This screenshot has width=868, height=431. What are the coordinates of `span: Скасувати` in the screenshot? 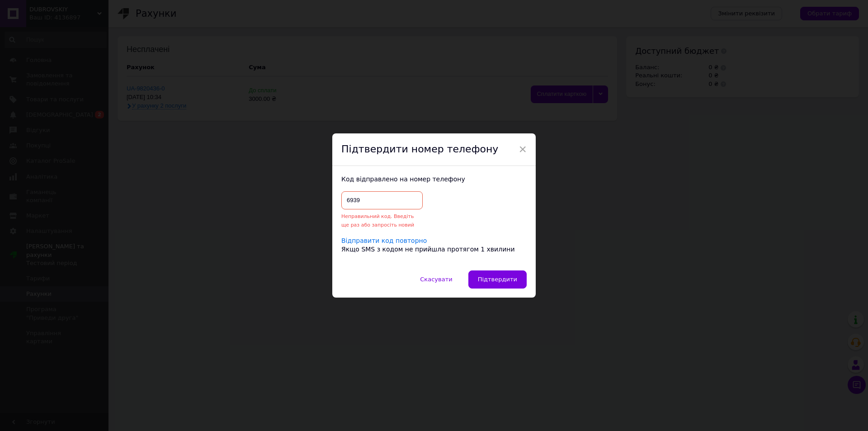 It's located at (436, 279).